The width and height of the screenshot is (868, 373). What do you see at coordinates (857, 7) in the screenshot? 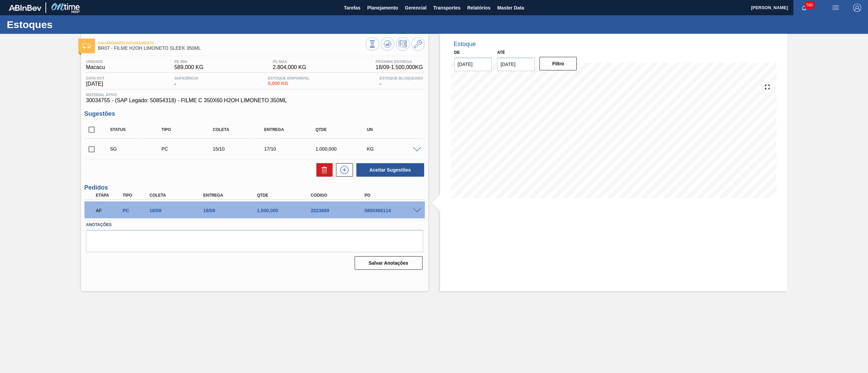
I see `img: Logout` at bounding box center [857, 7].